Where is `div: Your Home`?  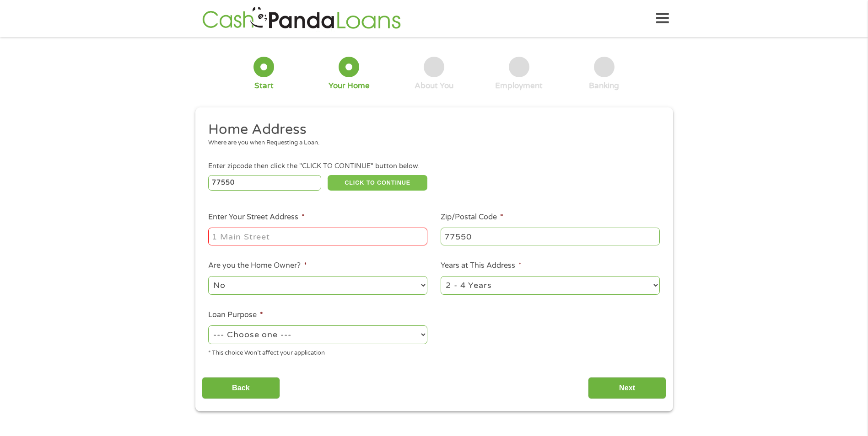
div: Your Home is located at coordinates (349, 86).